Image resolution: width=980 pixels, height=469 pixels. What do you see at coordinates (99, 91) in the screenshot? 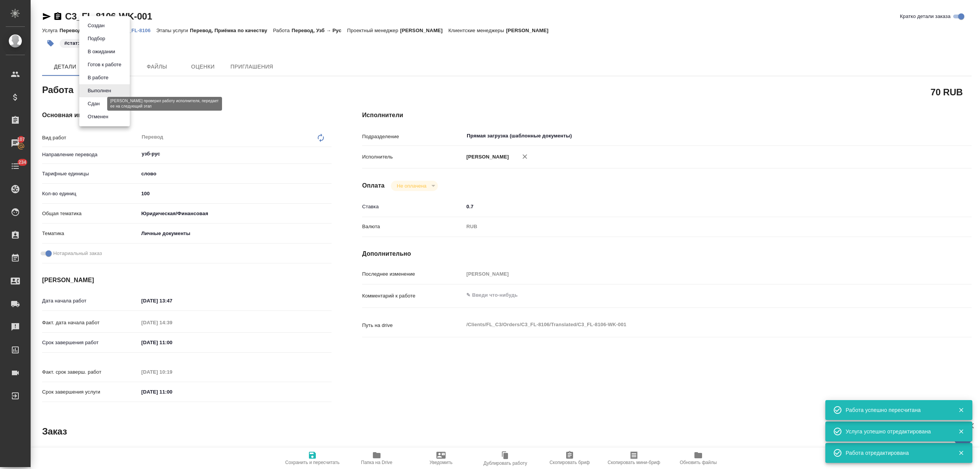
I see `button: Выполнен` at bounding box center [99, 91].